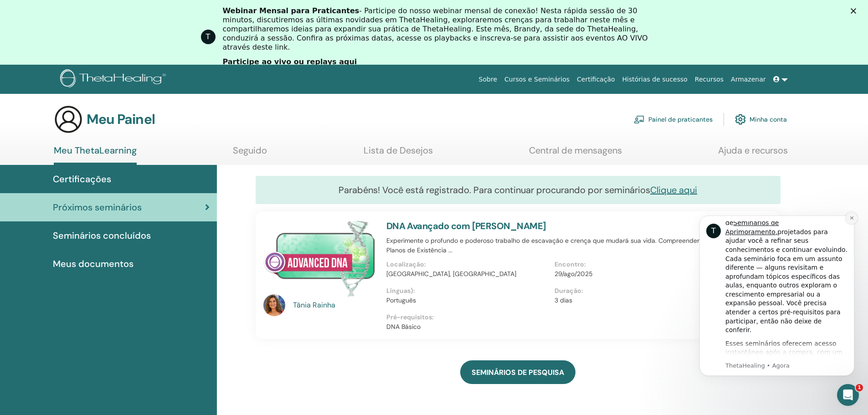 The width and height of the screenshot is (868, 415). Describe the element at coordinates (121, 119) in the screenshot. I see `font: Meu Painel` at that location.